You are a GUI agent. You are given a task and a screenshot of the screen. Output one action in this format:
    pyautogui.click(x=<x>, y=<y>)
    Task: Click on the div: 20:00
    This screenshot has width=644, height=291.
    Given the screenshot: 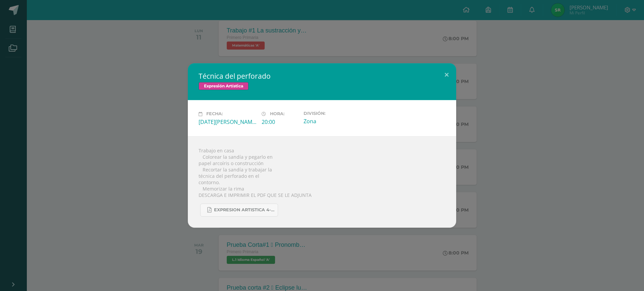 What is the action you would take?
    pyautogui.click(x=280, y=122)
    